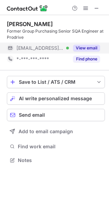 This screenshot has width=109, height=219. What do you see at coordinates (56, 115) in the screenshot?
I see `button: Send email` at bounding box center [56, 115].